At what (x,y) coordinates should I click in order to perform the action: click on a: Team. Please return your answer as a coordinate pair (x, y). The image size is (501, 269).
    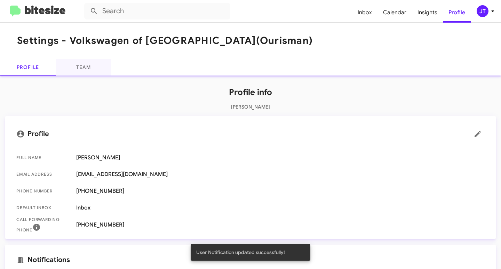
    Looking at the image, I should click on (84, 67).